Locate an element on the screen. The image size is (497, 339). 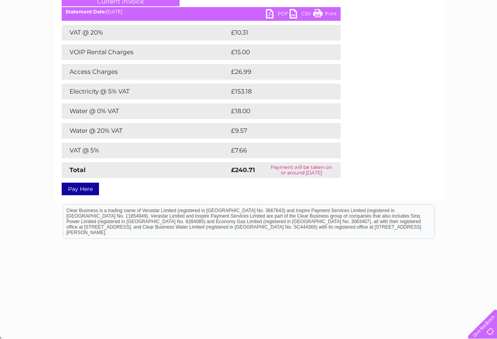
span: 0333 014 3131 is located at coordinates (376, 9).